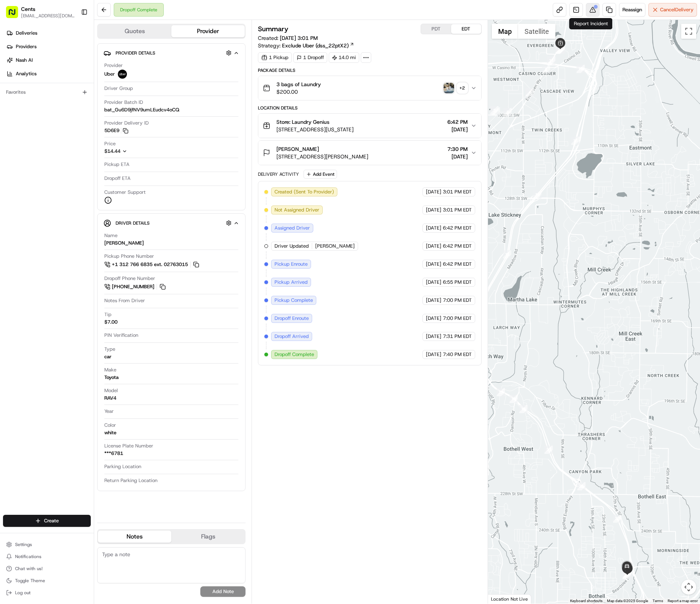  What do you see at coordinates (96, 172) in the screenshot?
I see `span: API Documentation` at bounding box center [96, 172].